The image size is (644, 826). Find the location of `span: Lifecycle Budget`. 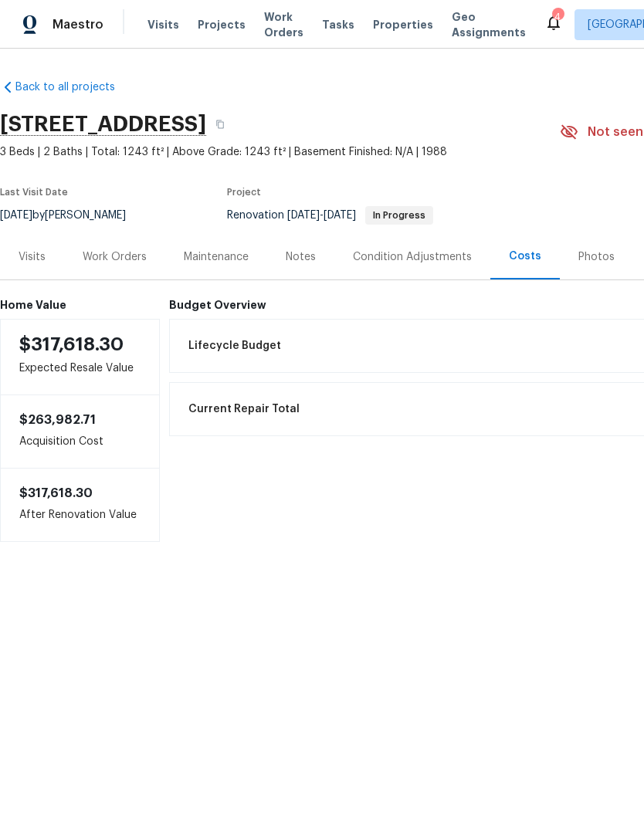

span: Lifecycle Budget is located at coordinates (235, 346).